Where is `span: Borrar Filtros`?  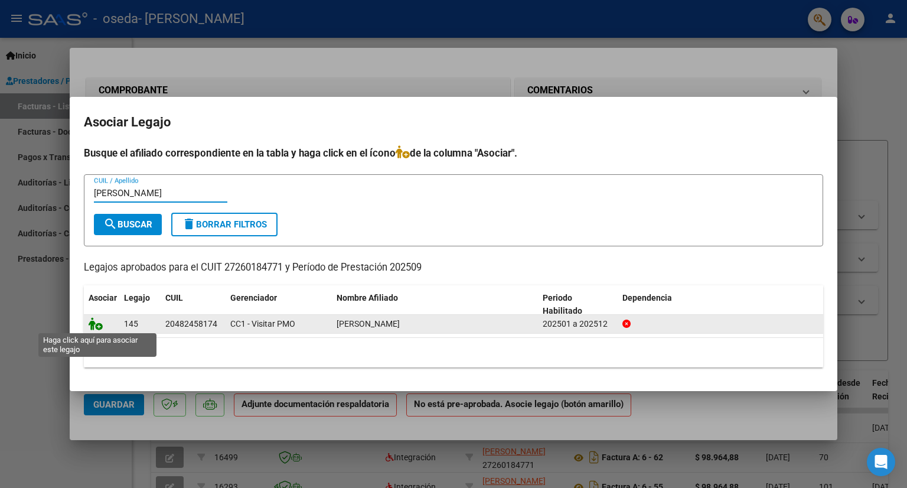 span: Borrar Filtros is located at coordinates (224, 224).